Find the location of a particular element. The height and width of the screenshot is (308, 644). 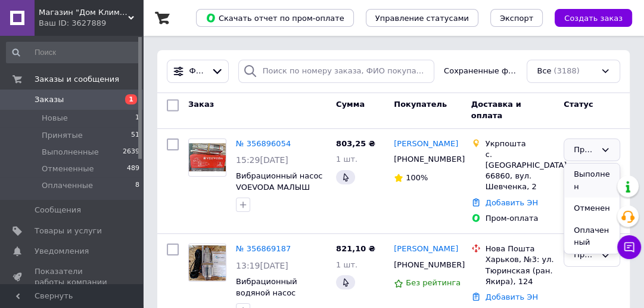

div: Пром-оплата is located at coordinates (519, 218).